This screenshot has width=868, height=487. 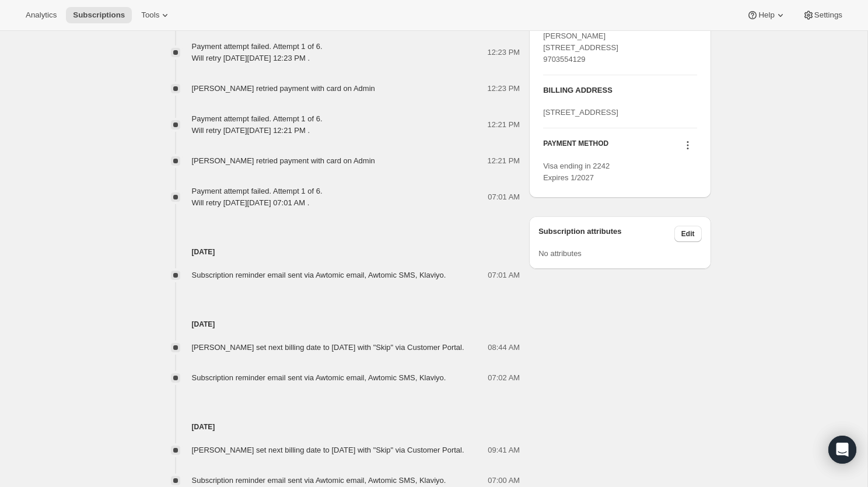 I want to click on button: Analytics, so click(x=41, y=15).